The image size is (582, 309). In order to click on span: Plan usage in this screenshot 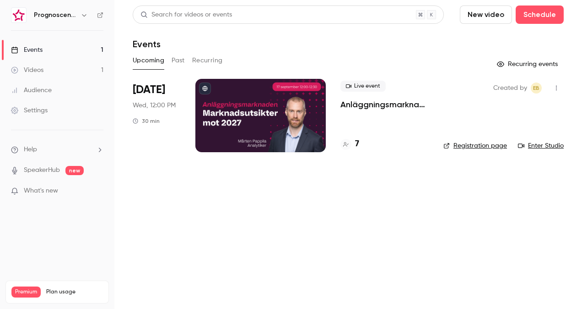, I will do `click(75, 292)`.